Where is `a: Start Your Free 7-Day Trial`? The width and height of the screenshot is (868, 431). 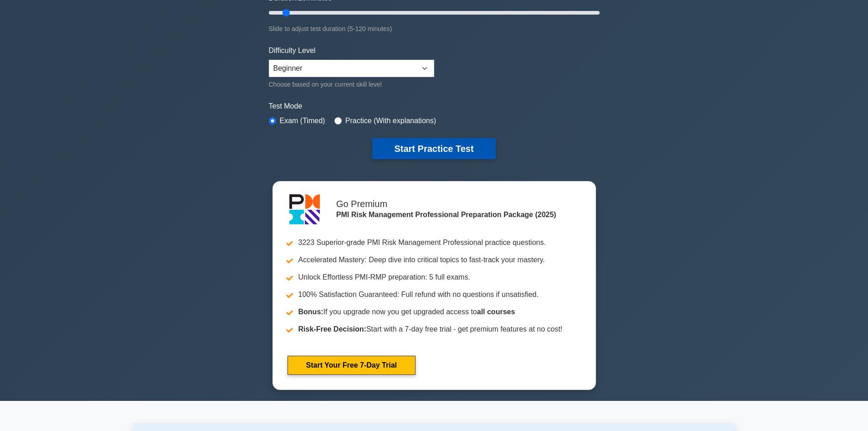 a: Start Your Free 7-Day Trial is located at coordinates (351, 365).